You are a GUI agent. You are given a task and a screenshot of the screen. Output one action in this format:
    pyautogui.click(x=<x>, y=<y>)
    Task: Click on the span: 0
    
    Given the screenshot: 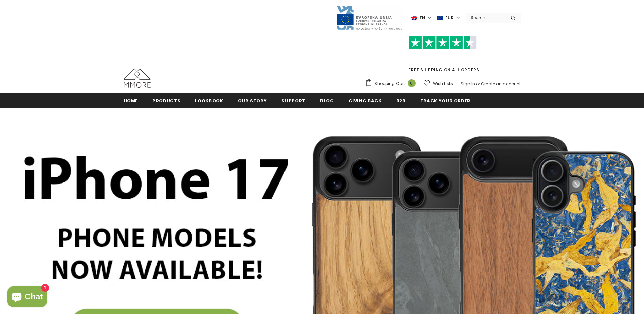 What is the action you would take?
    pyautogui.click(x=412, y=83)
    